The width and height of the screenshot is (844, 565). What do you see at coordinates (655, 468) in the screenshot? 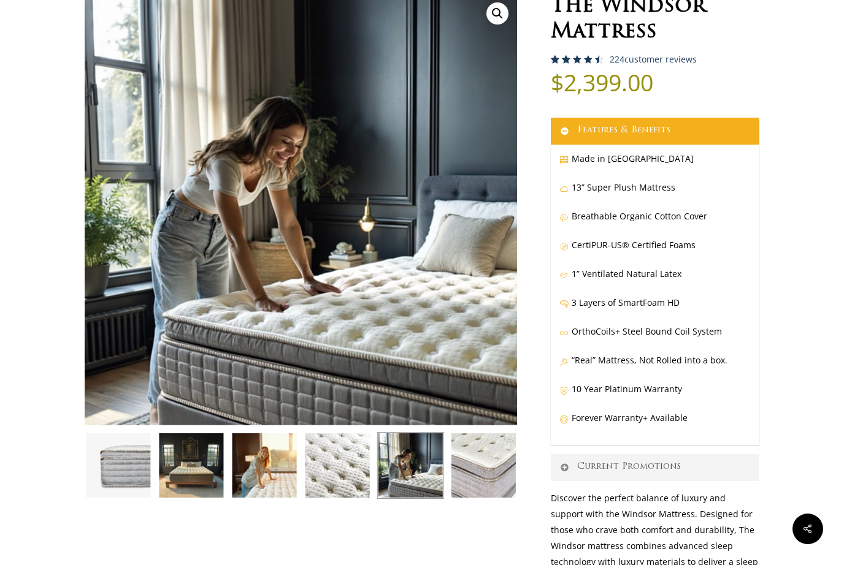
I see `a: Current Promotions` at bounding box center [655, 468].